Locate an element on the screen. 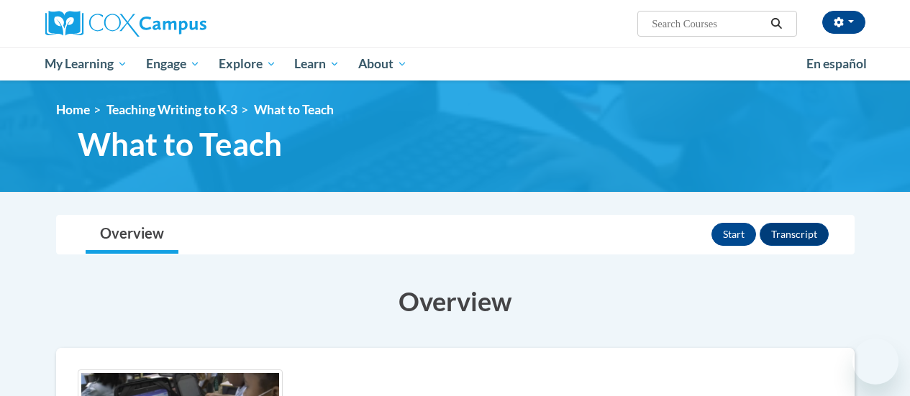 The height and width of the screenshot is (396, 910). span: Engage is located at coordinates (173, 64).